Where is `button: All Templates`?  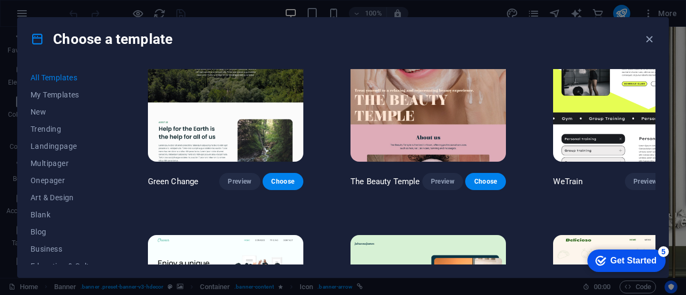
button: All Templates is located at coordinates (65, 78).